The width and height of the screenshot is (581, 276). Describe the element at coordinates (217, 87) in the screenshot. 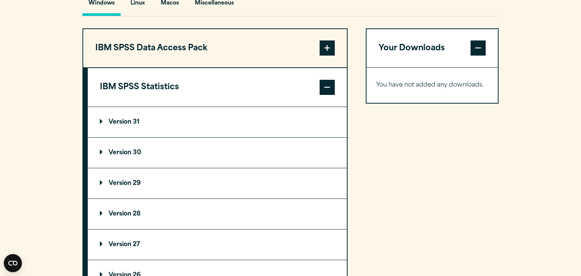

I see `button: IBM SPSS Statistics` at that location.